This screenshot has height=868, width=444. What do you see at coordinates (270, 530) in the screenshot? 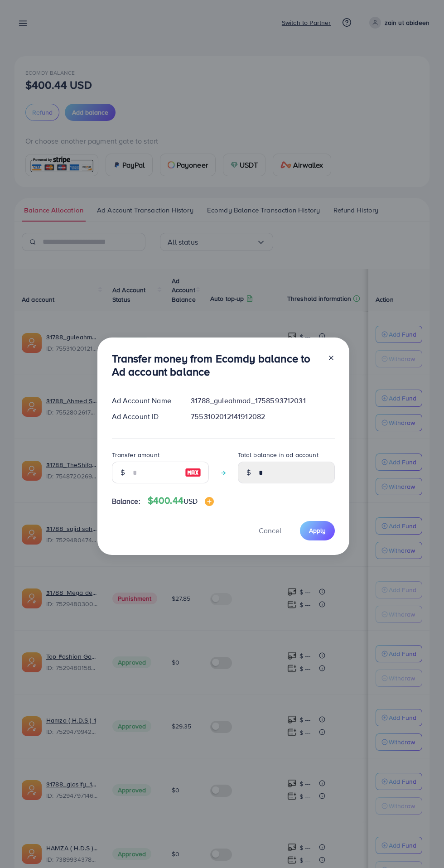
I see `span: Cancel` at bounding box center [270, 530].